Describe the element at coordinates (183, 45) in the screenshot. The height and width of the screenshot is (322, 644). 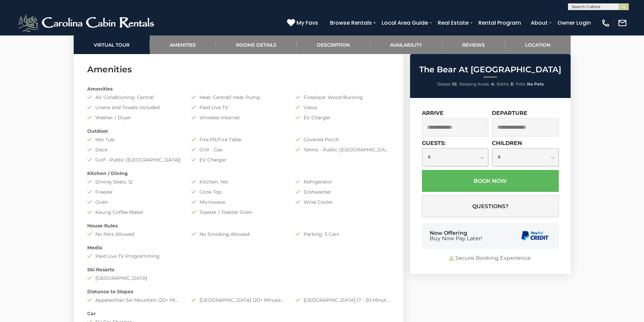
I see `a: Amenities` at that location.